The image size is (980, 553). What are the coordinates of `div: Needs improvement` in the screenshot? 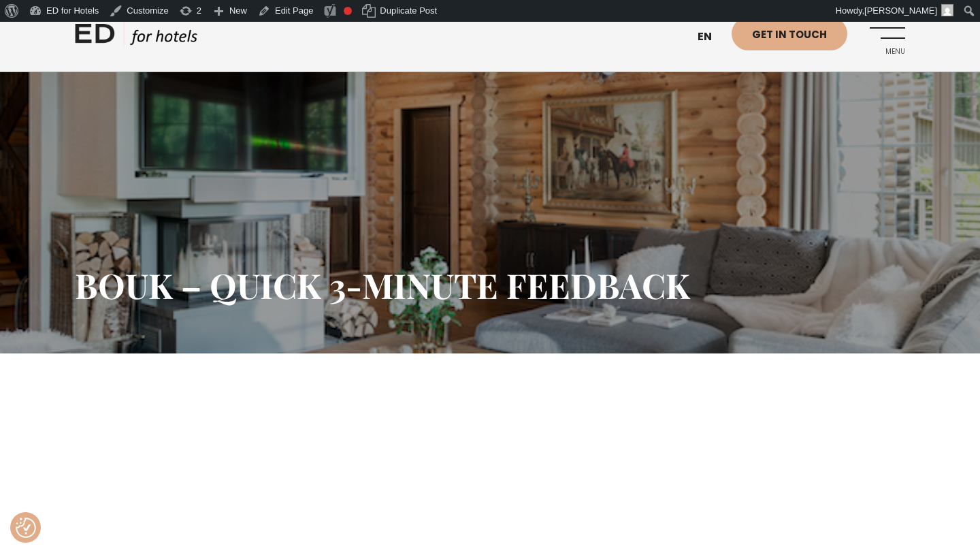 It's located at (348, 11).